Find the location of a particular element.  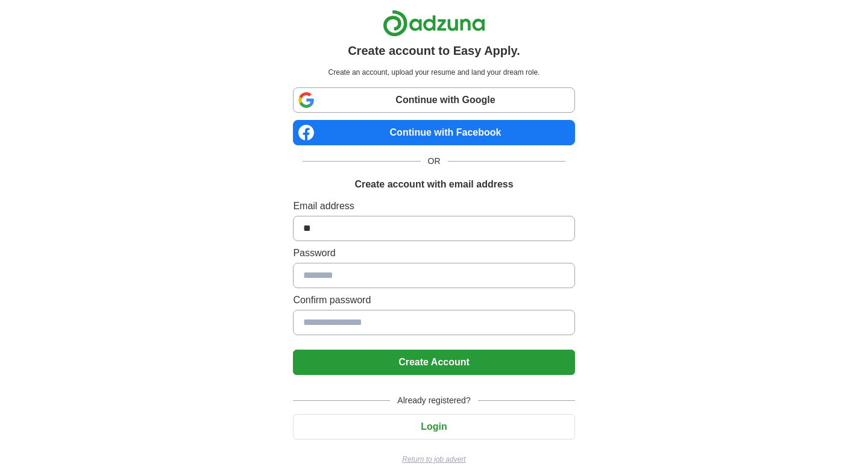

label: Confirm password is located at coordinates (433, 300).